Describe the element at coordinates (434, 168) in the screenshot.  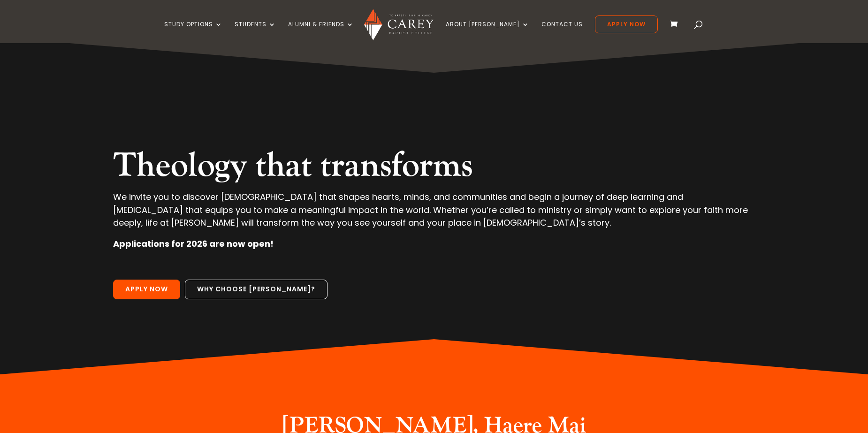
I see `h2: Theology that transforms` at that location.